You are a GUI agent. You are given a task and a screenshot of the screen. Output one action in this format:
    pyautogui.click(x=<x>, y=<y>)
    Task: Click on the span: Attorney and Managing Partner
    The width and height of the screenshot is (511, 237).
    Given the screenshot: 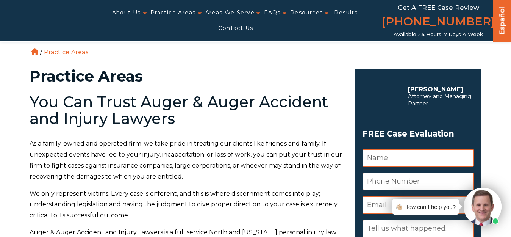 What is the action you would take?
    pyautogui.click(x=441, y=100)
    